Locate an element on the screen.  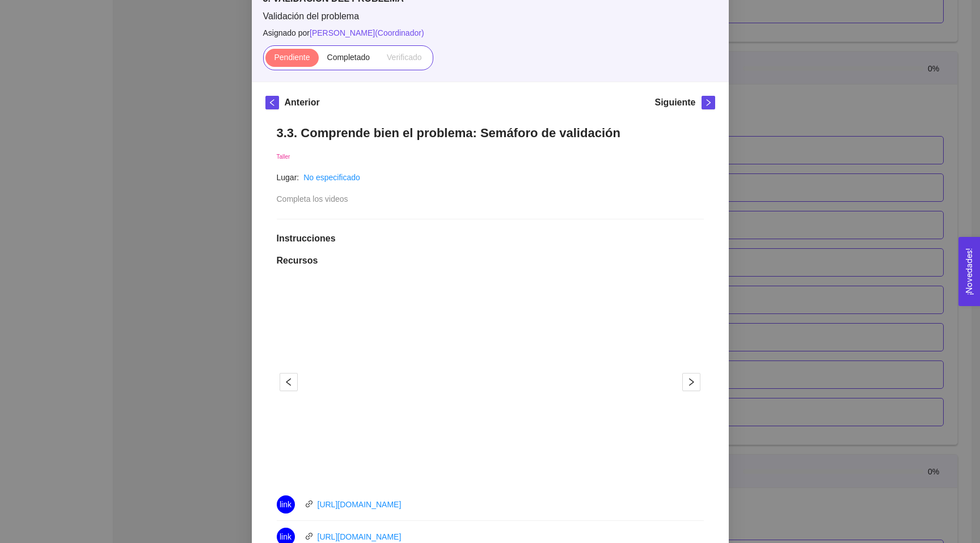
span: Asignado por is located at coordinates (490, 33).